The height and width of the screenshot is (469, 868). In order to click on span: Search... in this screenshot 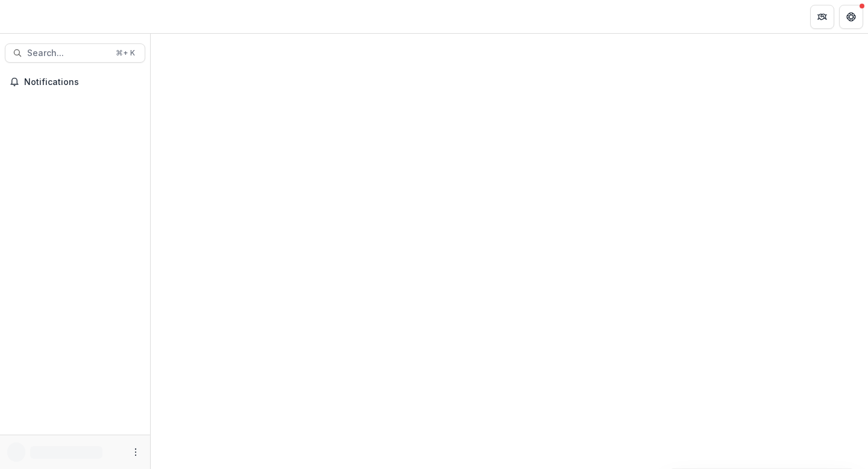, I will do `click(67, 53)`.